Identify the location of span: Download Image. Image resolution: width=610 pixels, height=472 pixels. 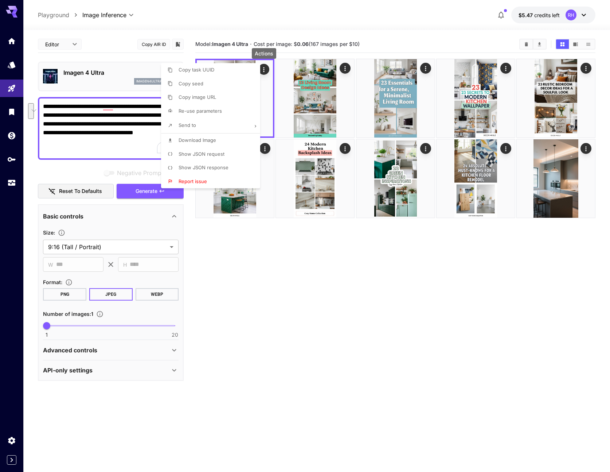
(197, 140).